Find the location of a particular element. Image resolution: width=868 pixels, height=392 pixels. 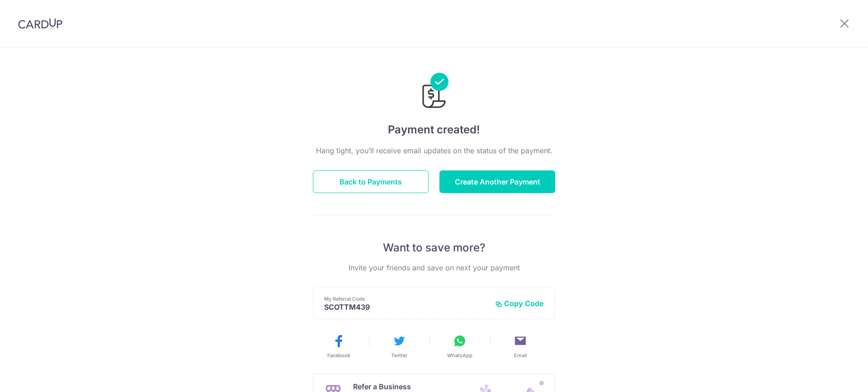

p: My Referral Code is located at coordinates (406, 299).